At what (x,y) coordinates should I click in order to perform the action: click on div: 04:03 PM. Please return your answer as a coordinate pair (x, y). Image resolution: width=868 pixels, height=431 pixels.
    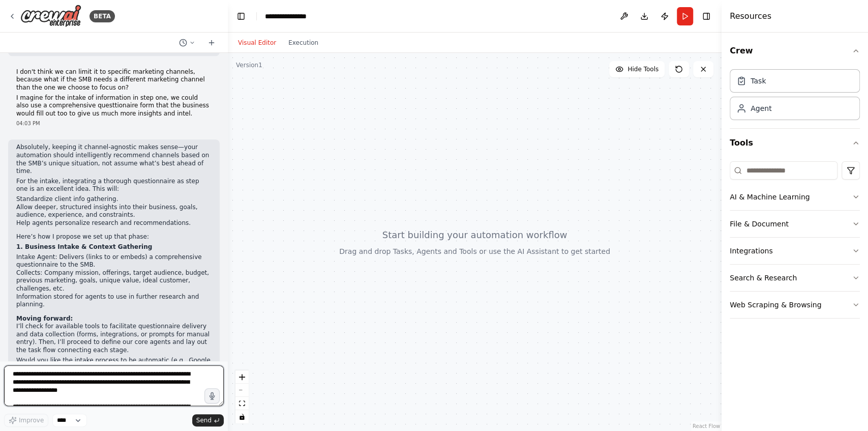
    Looking at the image, I should click on (114, 123).